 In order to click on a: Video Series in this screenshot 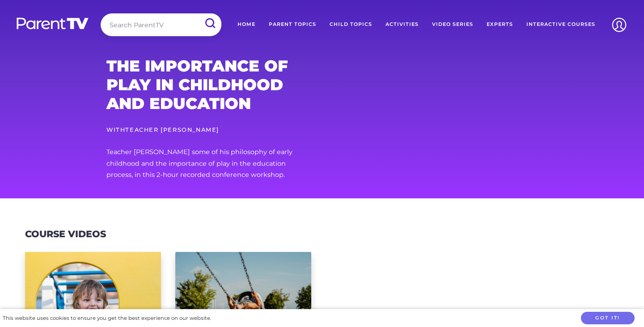, I will do `click(452, 24)`.